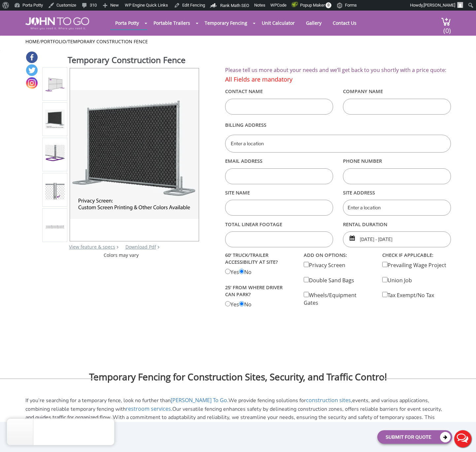 The width and height of the screenshot is (476, 452). What do you see at coordinates (32, 41) in the screenshot?
I see `a: Home` at bounding box center [32, 41].